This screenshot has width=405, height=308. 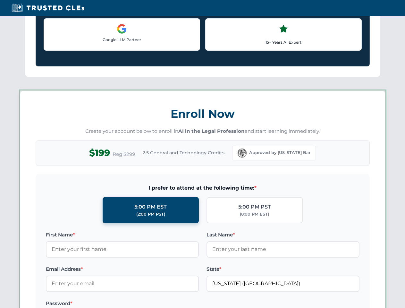 I want to click on input: Enter your email, so click(x=122, y=283).